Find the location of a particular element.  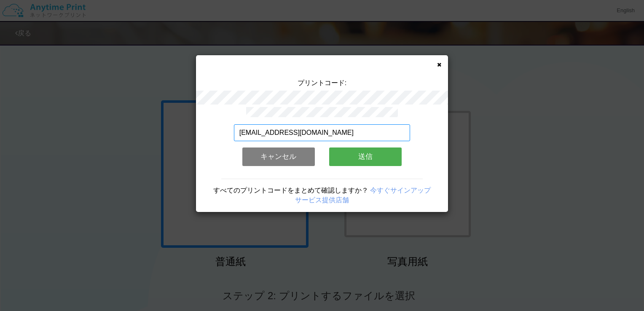

a: 今すぐサインアップ is located at coordinates (400, 190).